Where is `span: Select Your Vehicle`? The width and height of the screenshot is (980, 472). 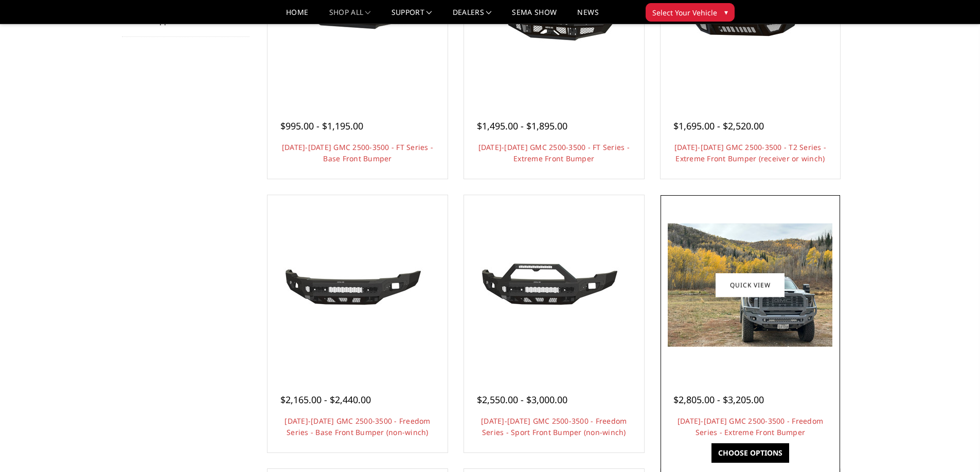
span: Select Your Vehicle is located at coordinates (685, 12).